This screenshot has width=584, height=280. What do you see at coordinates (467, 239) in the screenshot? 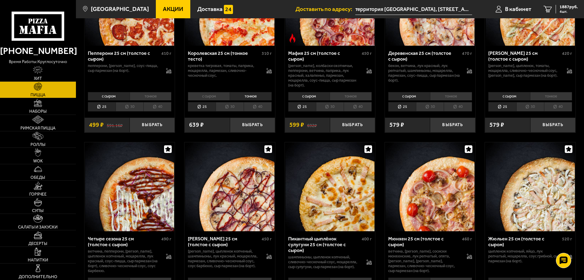
I see `span: 460 г` at bounding box center [467, 239].